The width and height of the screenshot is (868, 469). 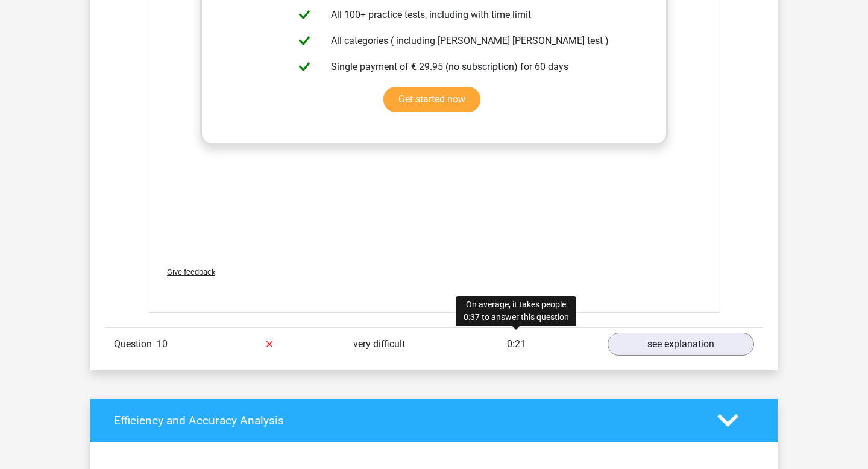 I want to click on div: On average, it takes people 0:37 to answer this question, so click(x=516, y=312).